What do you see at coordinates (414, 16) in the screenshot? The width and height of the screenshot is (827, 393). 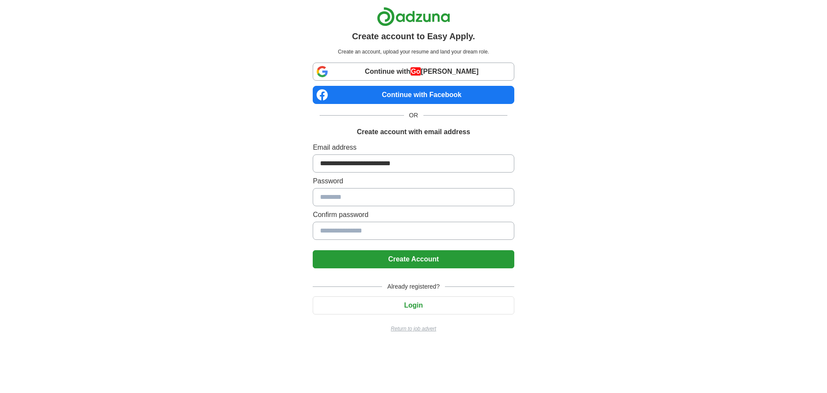 I see `img: Adzuna logo` at bounding box center [414, 16].